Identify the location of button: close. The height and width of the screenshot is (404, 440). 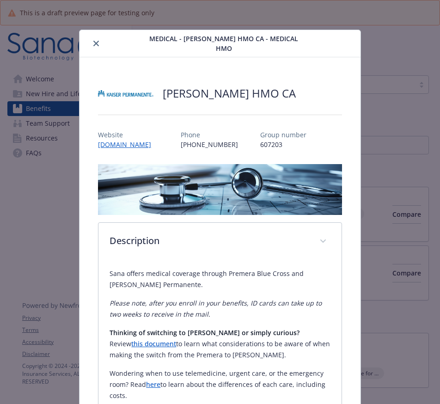
(96, 43).